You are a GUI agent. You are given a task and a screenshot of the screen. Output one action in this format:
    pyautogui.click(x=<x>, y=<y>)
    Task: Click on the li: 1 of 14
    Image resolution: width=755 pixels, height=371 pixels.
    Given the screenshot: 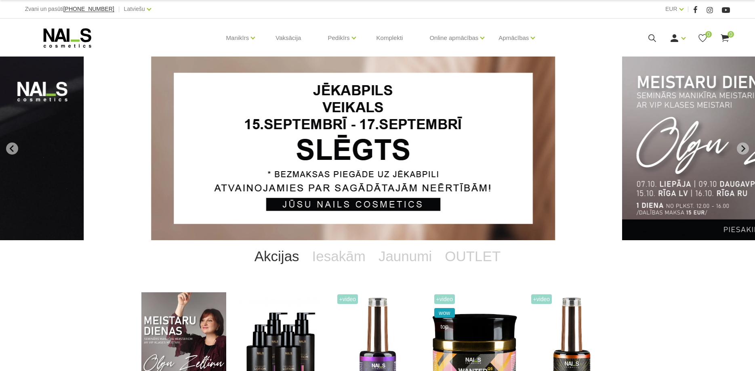 What is the action you would take?
    pyautogui.click(x=377, y=148)
    